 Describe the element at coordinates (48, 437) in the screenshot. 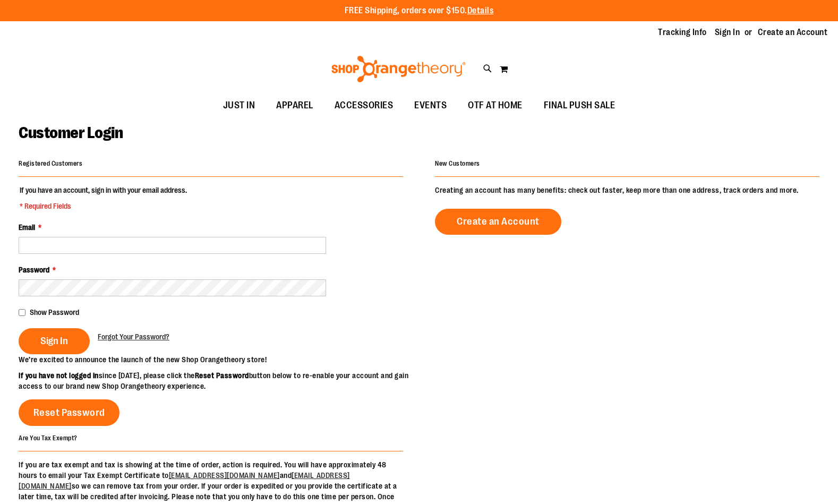

I see `strong: Are You Tax Exempt?` at that location.